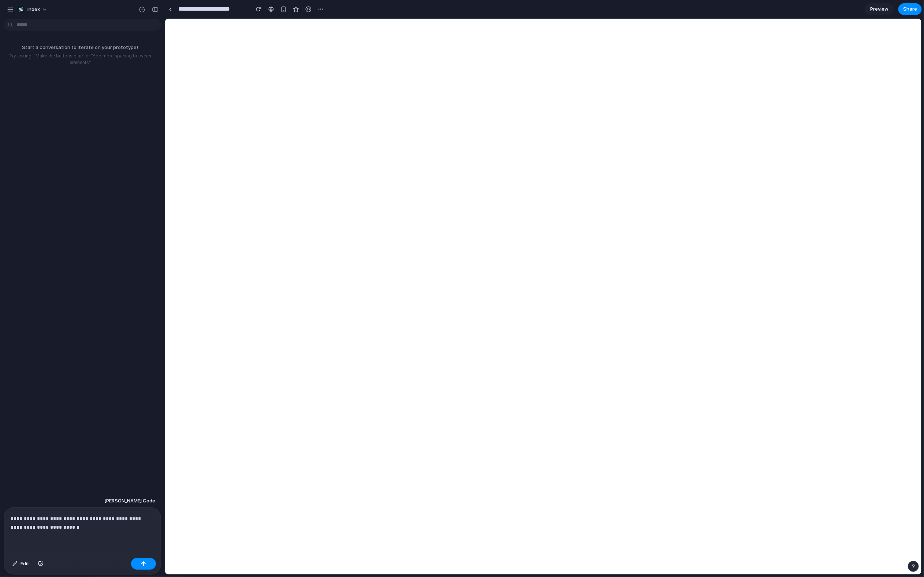 The image size is (924, 577). Describe the element at coordinates (33, 10) in the screenshot. I see `button: Index` at that location.